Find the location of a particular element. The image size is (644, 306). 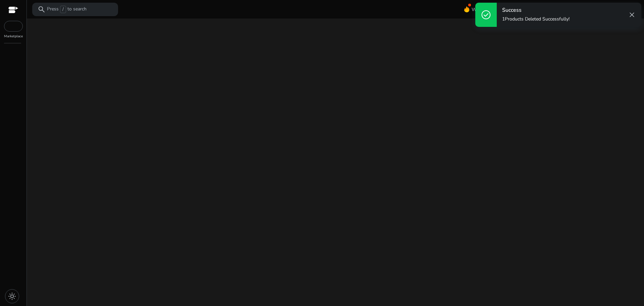

span: What's New is located at coordinates (485, 10).